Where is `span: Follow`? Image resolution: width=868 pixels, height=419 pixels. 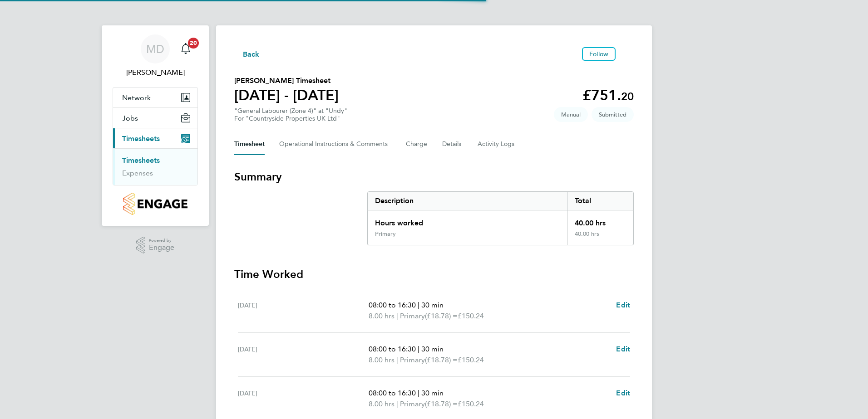
span: Follow is located at coordinates (599, 54).